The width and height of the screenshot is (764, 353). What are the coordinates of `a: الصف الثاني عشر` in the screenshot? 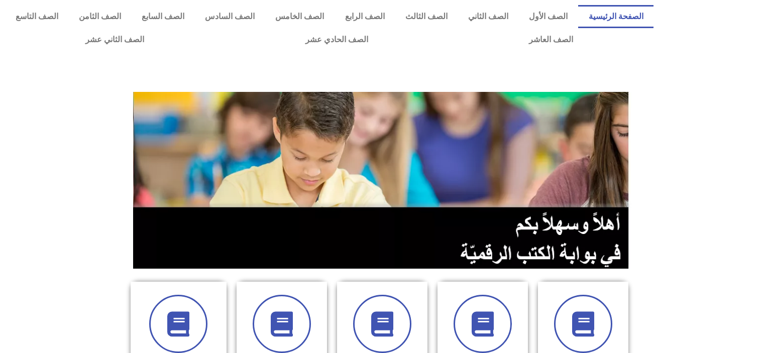 It's located at (115, 40).